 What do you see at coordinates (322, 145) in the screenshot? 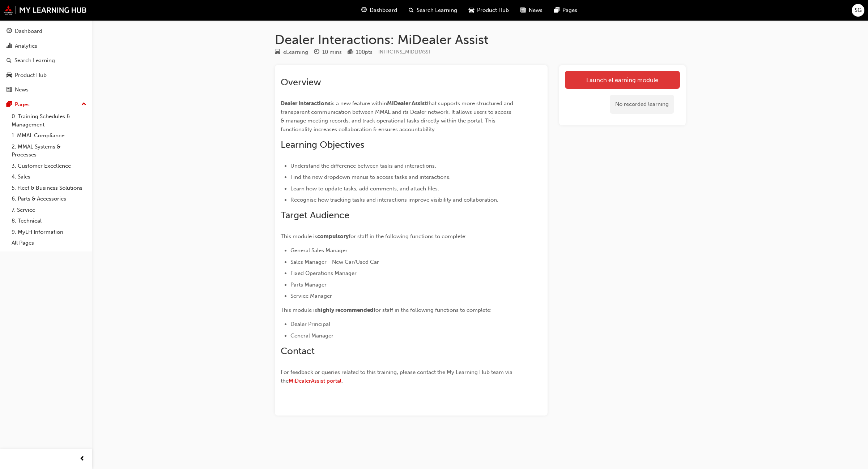
I see `span: Learning Objectives` at bounding box center [322, 145].